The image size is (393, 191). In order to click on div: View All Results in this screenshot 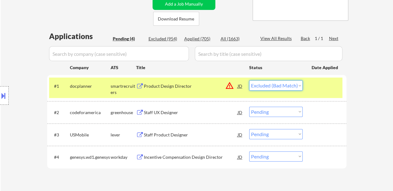, I will do `click(277, 39)`.